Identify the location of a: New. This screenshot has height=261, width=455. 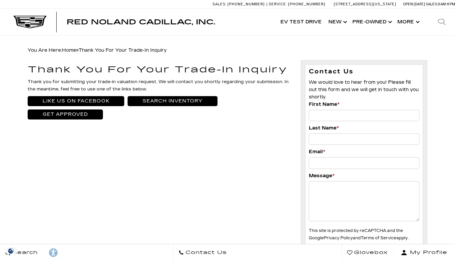
(337, 22).